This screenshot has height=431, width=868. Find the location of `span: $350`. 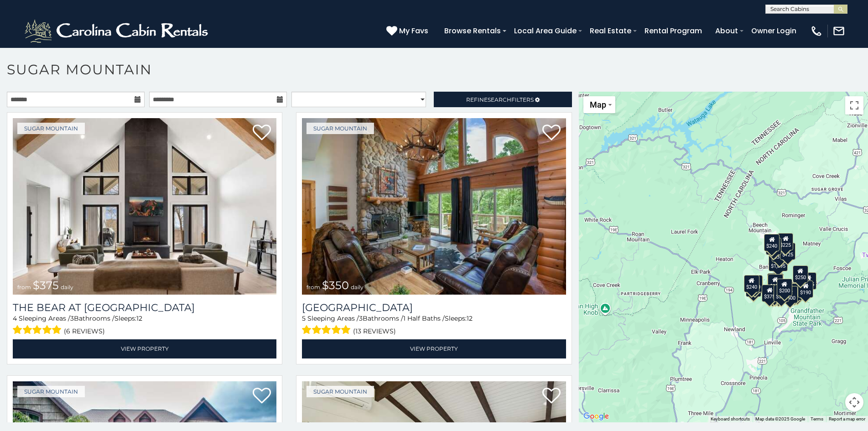

span: $350 is located at coordinates (335, 286).